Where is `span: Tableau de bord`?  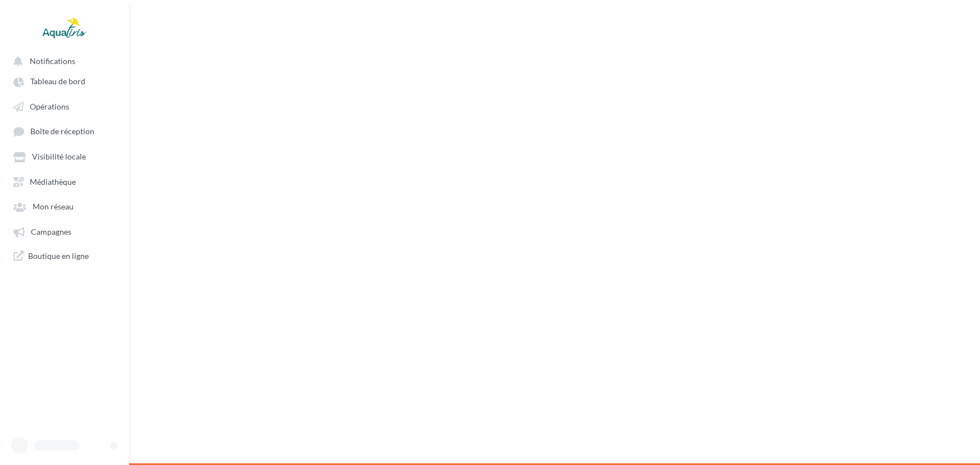 span: Tableau de bord is located at coordinates (58, 81).